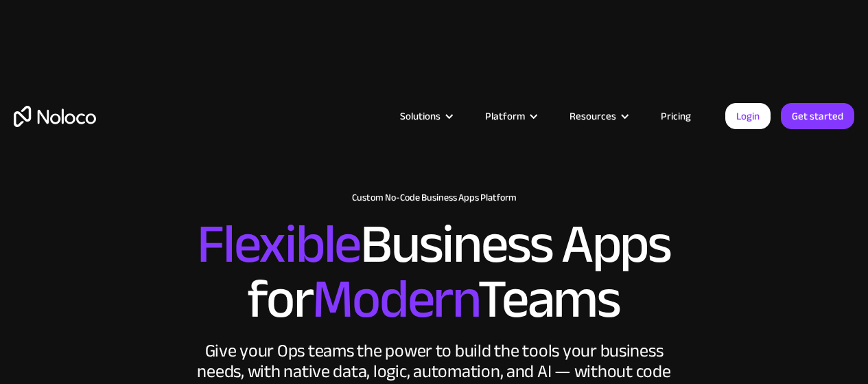  Describe the element at coordinates (434, 272) in the screenshot. I see `h2: Business Apps for Teams` at that location.